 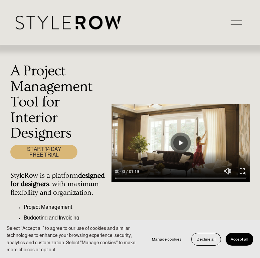 What do you see at coordinates (59, 184) in the screenshot?
I see `h4: StyleRow is a platform , with maximum flexibility and organization.` at bounding box center [59, 184].